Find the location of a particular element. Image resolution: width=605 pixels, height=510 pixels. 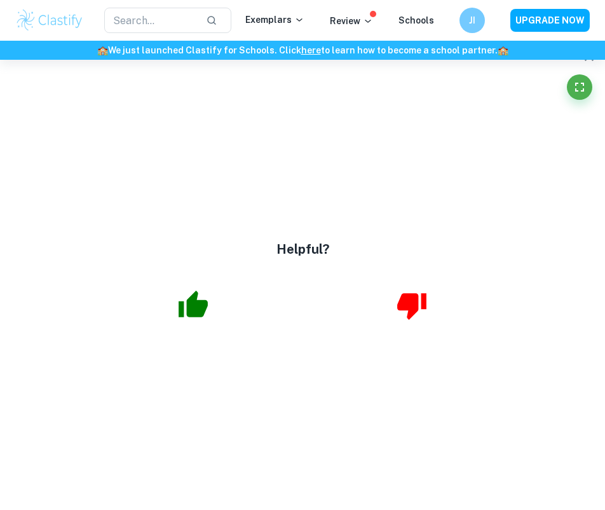

h6: We just launched Clastify for Schools. Click to learn how to become a school partner. is located at coordinates (302, 50).